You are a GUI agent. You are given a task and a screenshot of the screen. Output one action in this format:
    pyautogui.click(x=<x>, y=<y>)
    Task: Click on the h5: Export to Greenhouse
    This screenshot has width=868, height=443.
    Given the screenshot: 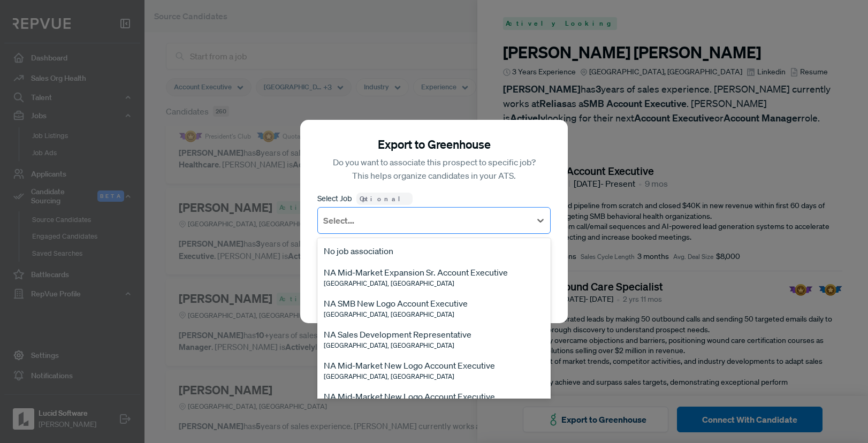 What is the action you would take?
    pyautogui.click(x=434, y=144)
    